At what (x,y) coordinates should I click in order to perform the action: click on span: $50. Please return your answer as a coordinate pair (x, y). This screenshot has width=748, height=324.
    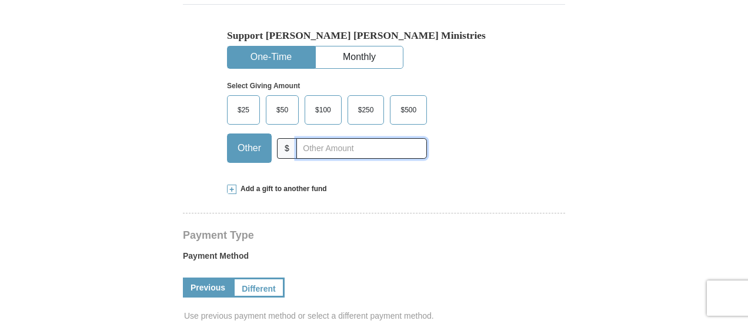
    Looking at the image, I should click on (282, 110).